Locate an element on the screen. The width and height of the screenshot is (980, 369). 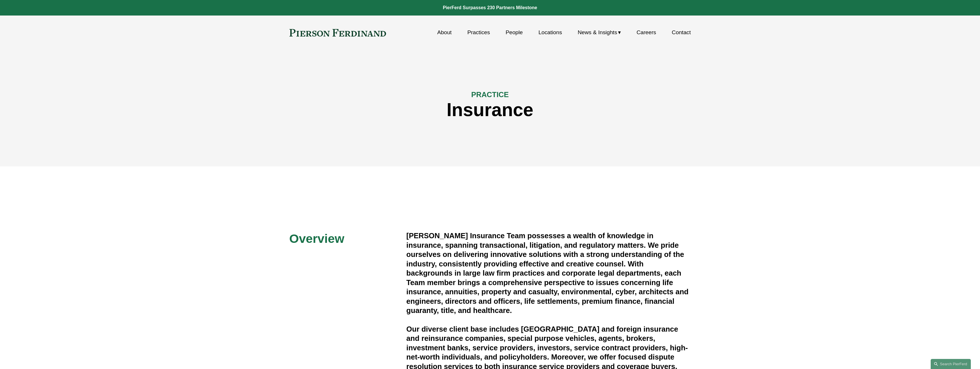
span: PRACTICE is located at coordinates (490, 95).